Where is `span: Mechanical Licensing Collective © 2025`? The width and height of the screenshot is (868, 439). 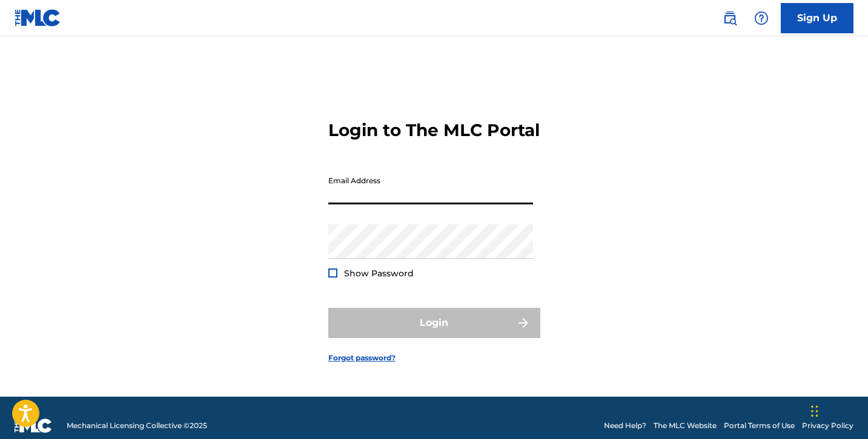
span: Mechanical Licensing Collective © 2025 is located at coordinates (137, 426).